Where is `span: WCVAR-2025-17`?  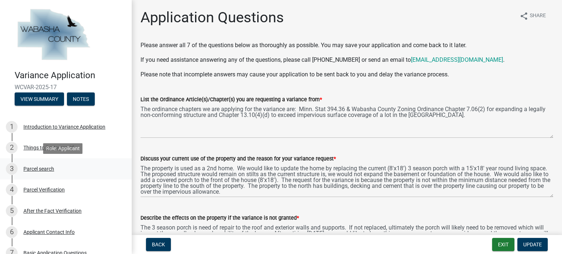
span: WCVAR-2025-17 is located at coordinates (66, 87).